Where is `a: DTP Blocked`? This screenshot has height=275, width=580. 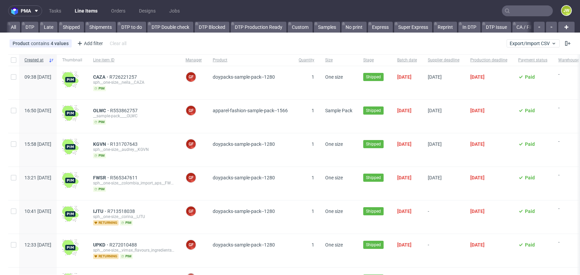
a: DTP Blocked is located at coordinates (212, 27).